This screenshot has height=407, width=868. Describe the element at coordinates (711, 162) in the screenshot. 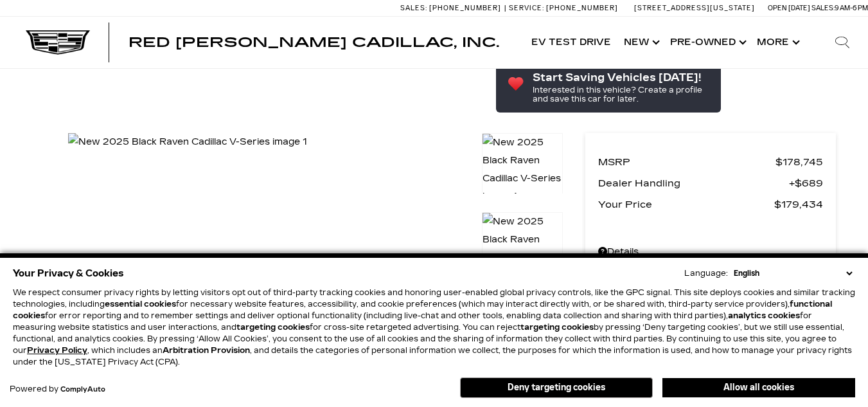

I see `a: MSRP $178,745` at that location.